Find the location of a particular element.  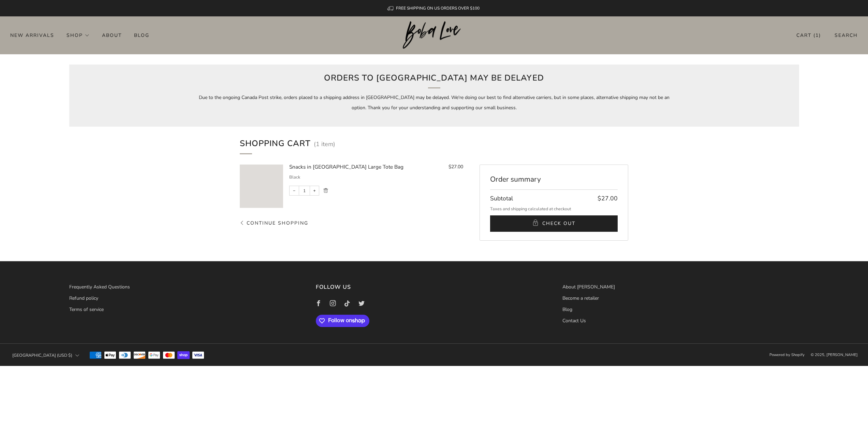

a: Image for Snacks in Taiwan Large Tote Bag Loading image: Image for Snacks in Taiwan Large Tote Bag is located at coordinates (262, 186).